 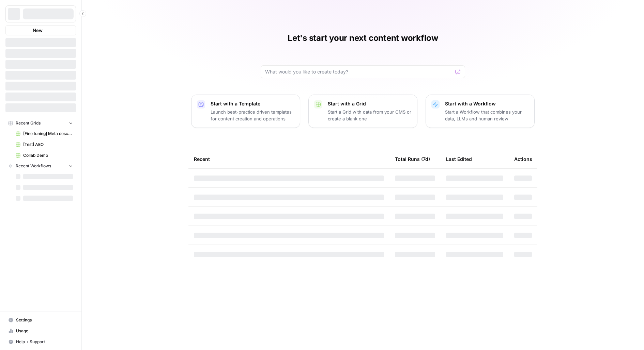 What do you see at coordinates (41, 342) in the screenshot?
I see `button: Help + Support` at bounding box center [41, 342].